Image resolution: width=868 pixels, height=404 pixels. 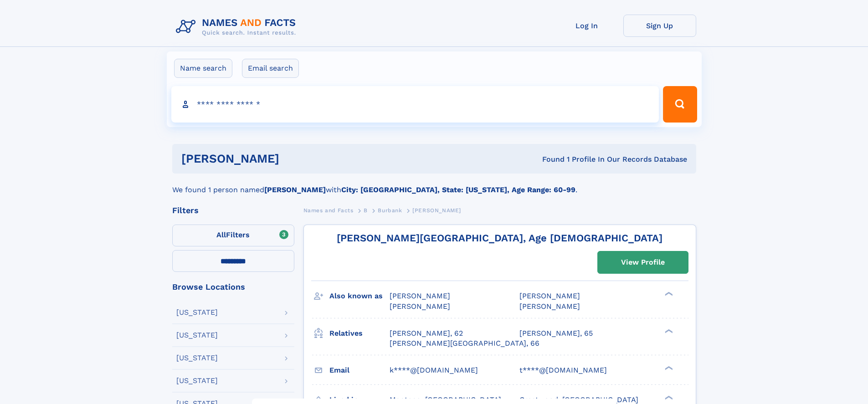 I want to click on h3: Also known as, so click(x=360, y=296).